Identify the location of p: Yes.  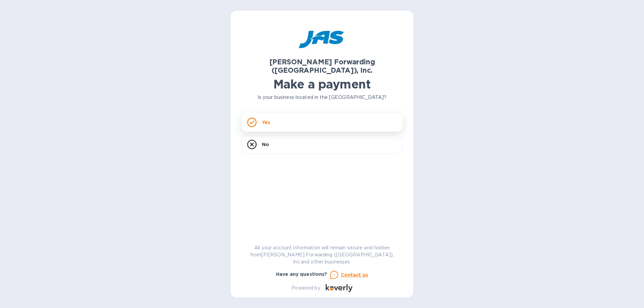
(266, 122).